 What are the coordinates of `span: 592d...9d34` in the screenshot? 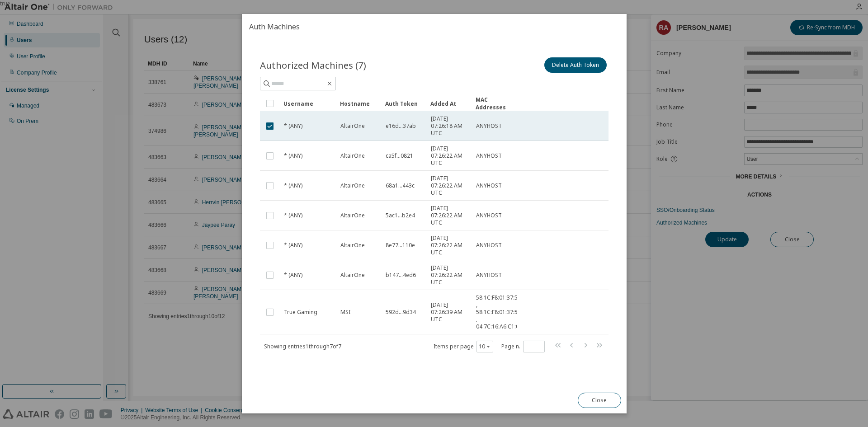 It's located at (400, 312).